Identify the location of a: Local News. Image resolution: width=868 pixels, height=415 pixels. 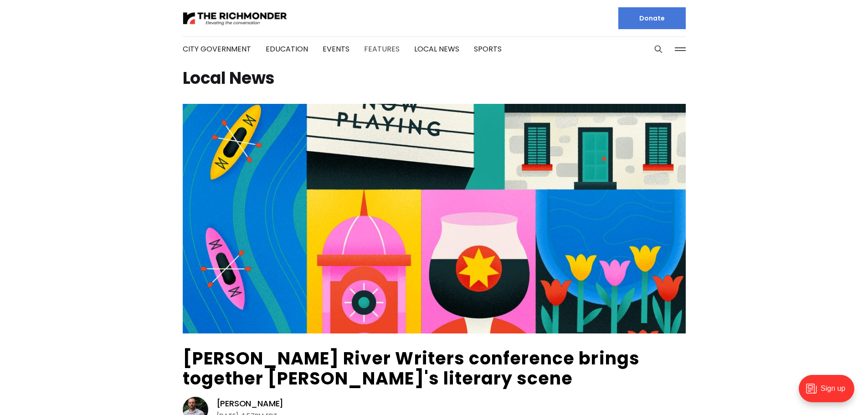
(436, 49).